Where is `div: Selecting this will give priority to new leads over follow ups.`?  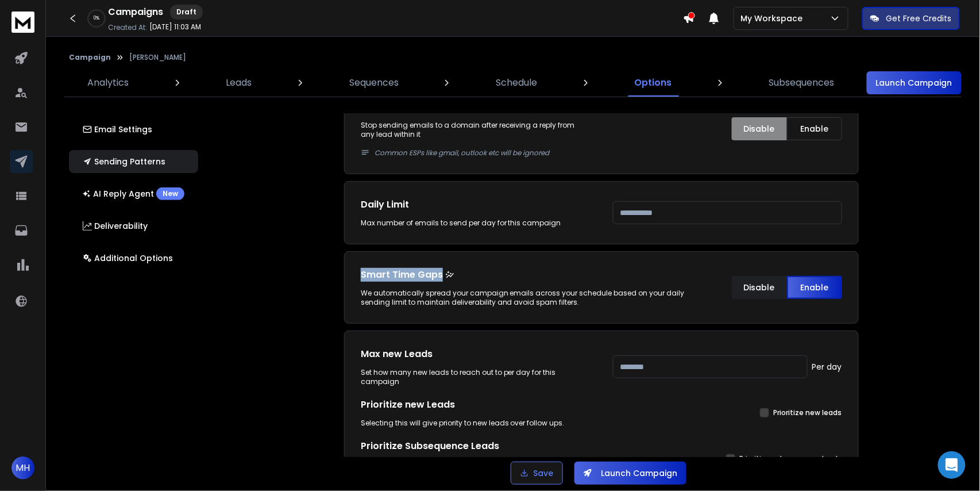 div: Selecting this will give priority to new leads over follow ups. is located at coordinates (475, 422).